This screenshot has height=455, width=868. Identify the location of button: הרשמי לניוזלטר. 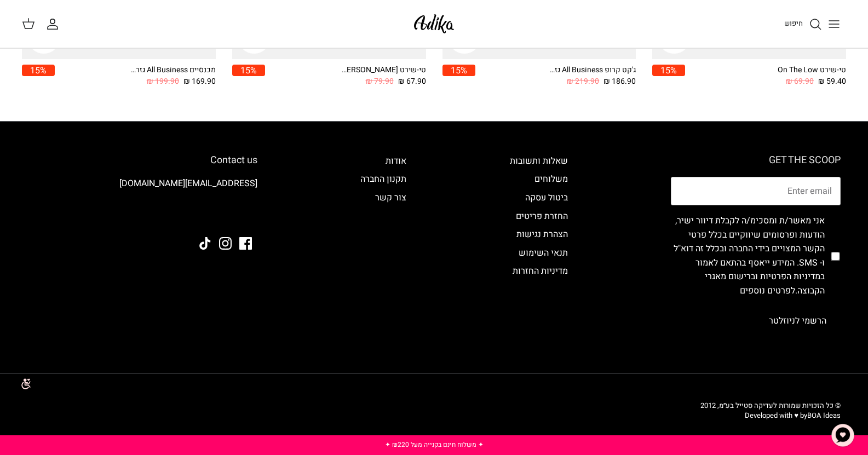
(798, 321).